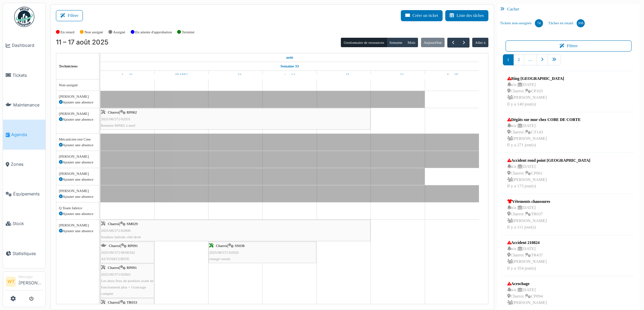  Describe the element at coordinates (453, 43) in the screenshot. I see `button: Précédent` at that location.